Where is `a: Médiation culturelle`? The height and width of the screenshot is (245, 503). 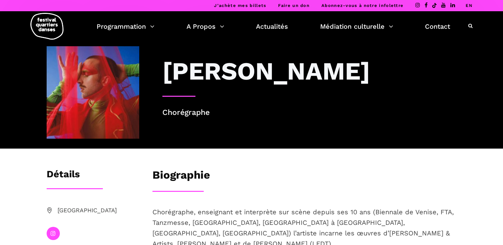 a: Médiation culturelle is located at coordinates (356, 26).